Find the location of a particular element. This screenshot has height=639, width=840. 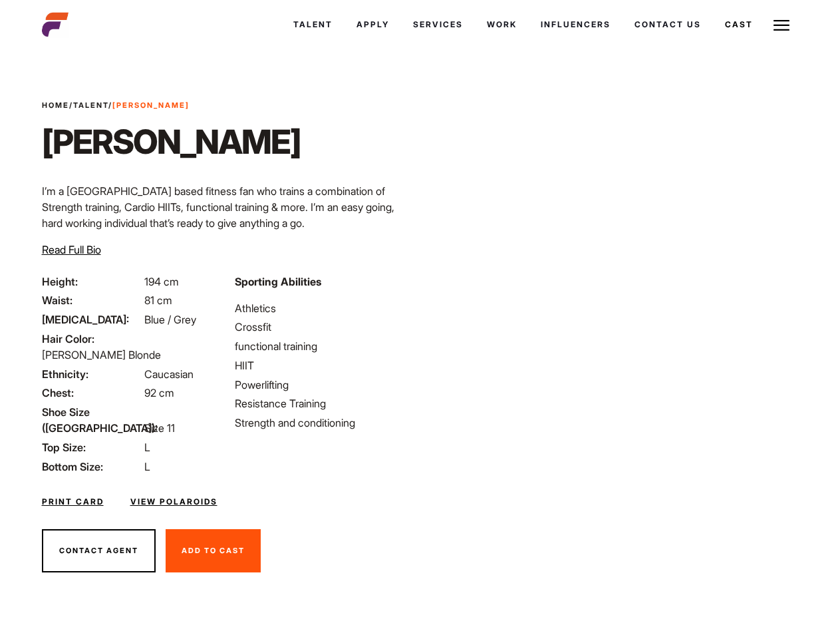

li: Resistance Training is located at coordinates (324, 403).